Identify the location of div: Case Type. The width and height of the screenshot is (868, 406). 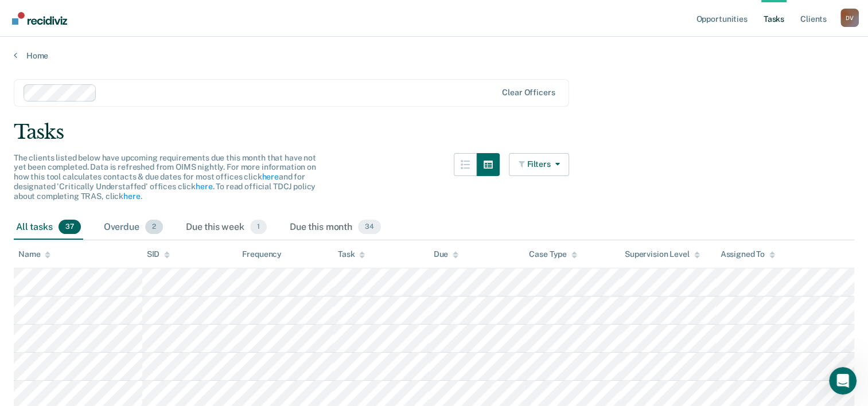
(553, 254).